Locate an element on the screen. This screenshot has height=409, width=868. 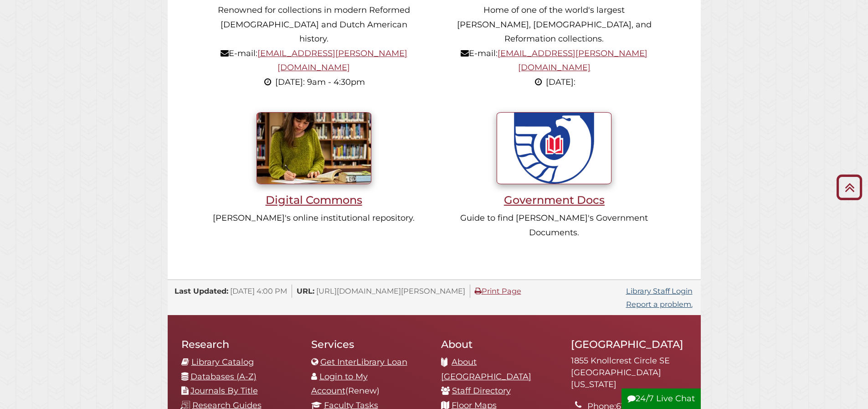
a: Databases (A-Z) is located at coordinates (223, 377).